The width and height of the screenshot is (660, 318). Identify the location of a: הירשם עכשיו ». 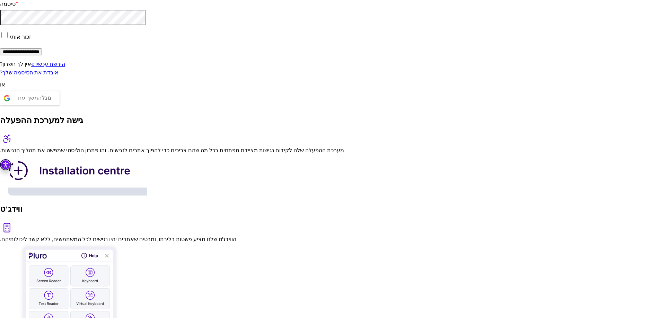
(48, 64).